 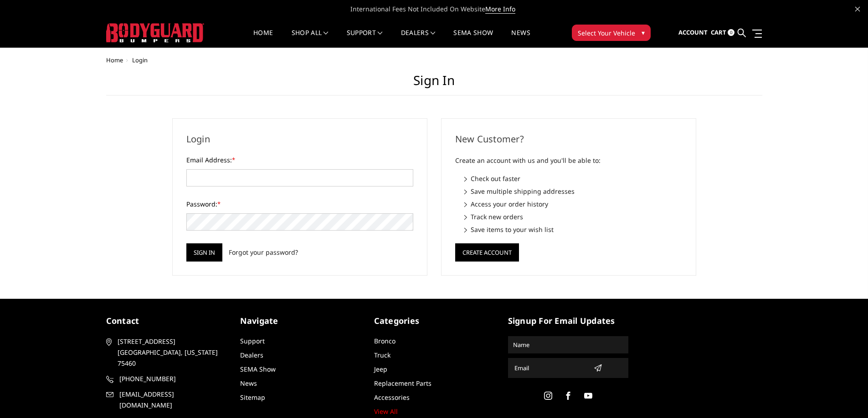 I want to click on a: Accessories, so click(x=392, y=397).